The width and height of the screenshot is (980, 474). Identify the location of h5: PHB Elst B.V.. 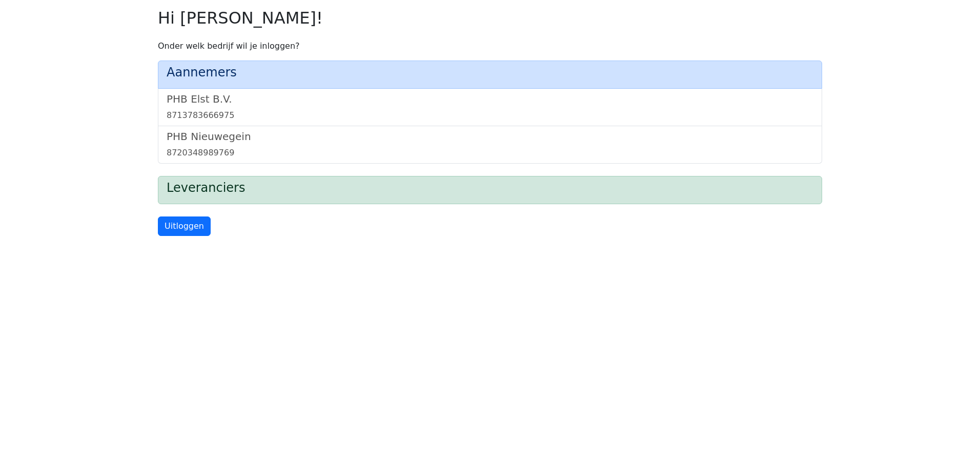
(490, 99).